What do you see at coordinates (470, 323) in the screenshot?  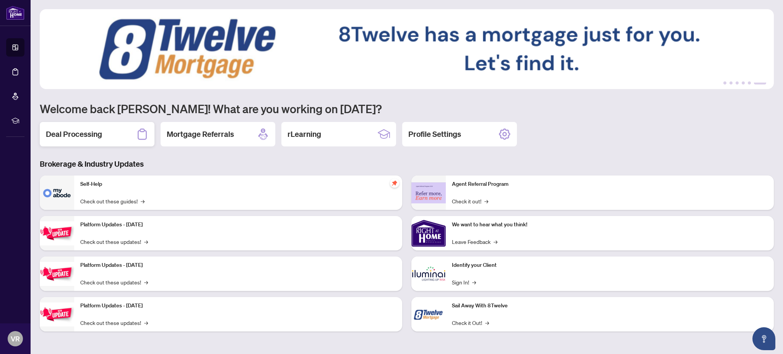 I see `a: Check it Out!→` at bounding box center [470, 323].